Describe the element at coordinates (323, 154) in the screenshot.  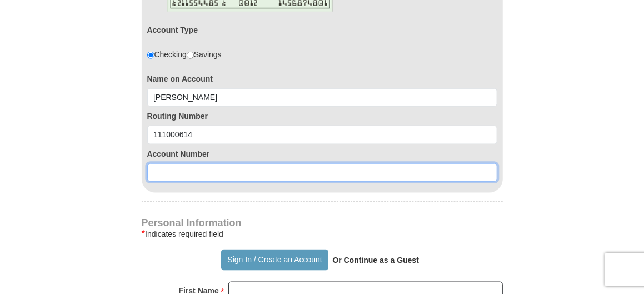
I see `label: Account Number` at that location.